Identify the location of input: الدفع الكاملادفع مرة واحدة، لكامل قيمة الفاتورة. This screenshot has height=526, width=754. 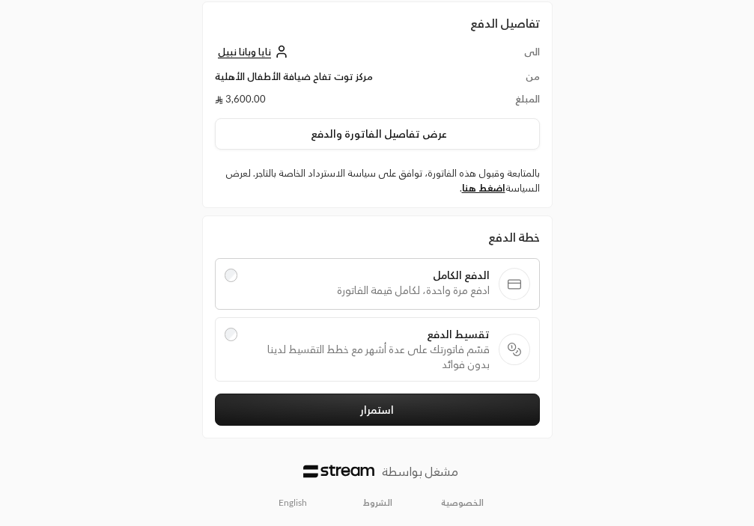
(231, 275).